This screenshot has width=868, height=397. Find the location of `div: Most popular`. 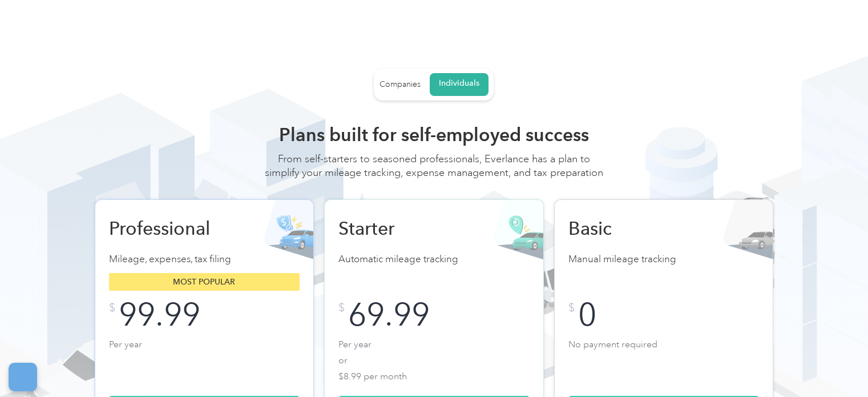

div: Most popular is located at coordinates (205, 282).